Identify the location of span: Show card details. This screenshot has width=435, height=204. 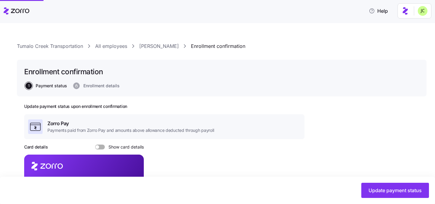
(124, 147).